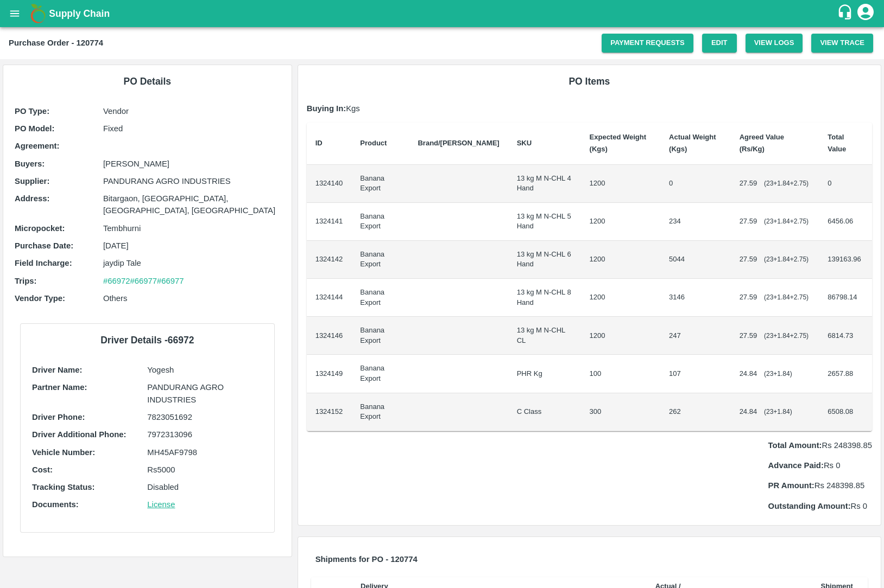 Image resolution: width=884 pixels, height=588 pixels. What do you see at coordinates (696, 373) in the screenshot?
I see `td: 107` at bounding box center [696, 373].